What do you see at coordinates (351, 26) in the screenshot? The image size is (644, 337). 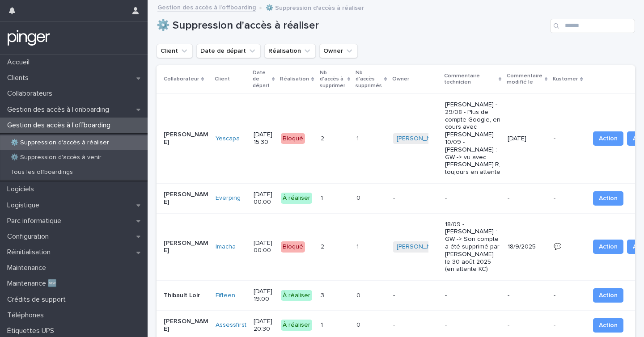 I see `h1: ⚙️ Suppression d'accès à réaliser` at bounding box center [351, 26].